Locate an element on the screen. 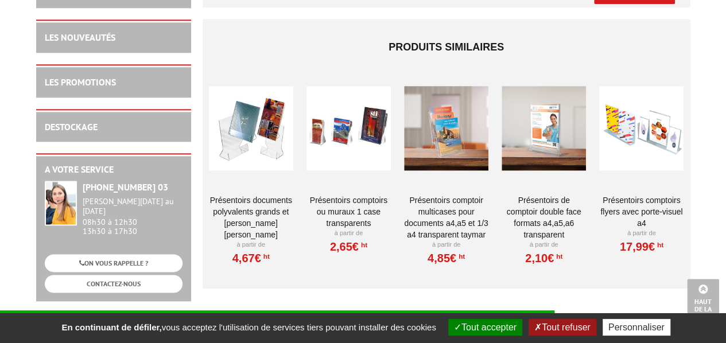 The width and height of the screenshot is (726, 343). a: Présentoirs comptoirs ou muraux 1 case Transparents is located at coordinates (348, 212).